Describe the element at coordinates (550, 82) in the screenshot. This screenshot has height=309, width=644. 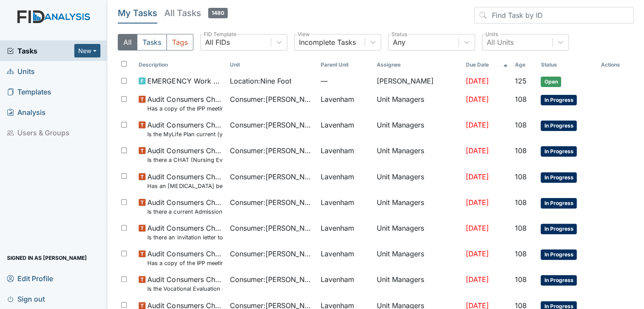
I see `span: Open` at that location.